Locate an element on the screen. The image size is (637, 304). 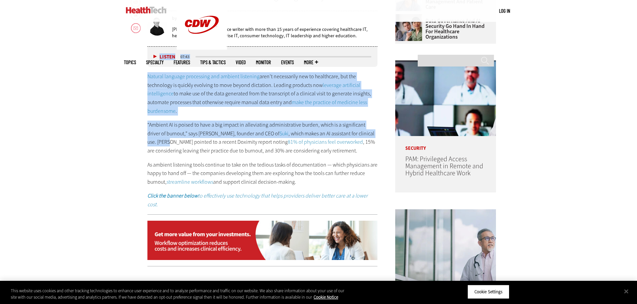
a: More information about your privacy is located at coordinates (326, 297).